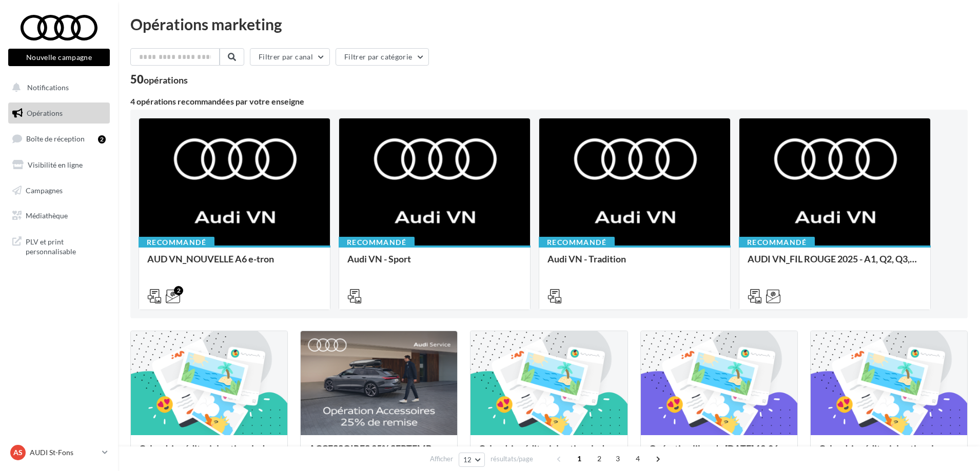 The width and height of the screenshot is (980, 471). What do you see at coordinates (166, 80) in the screenshot?
I see `div: opérations` at bounding box center [166, 80].